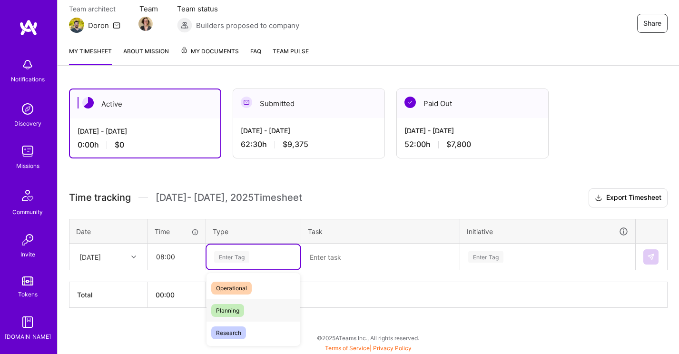 The image size is (679, 354). I want to click on img: teamwork, so click(28, 151).